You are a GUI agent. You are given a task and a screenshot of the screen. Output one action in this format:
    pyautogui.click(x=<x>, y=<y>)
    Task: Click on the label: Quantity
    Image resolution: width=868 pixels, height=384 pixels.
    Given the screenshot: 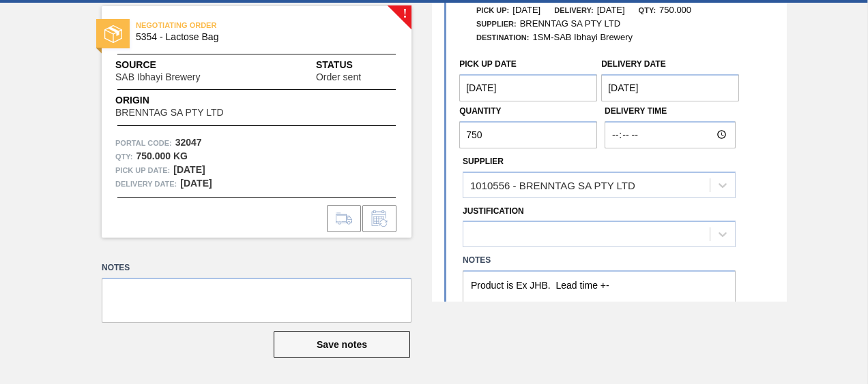 What is the action you would take?
    pyautogui.click(x=480, y=111)
    